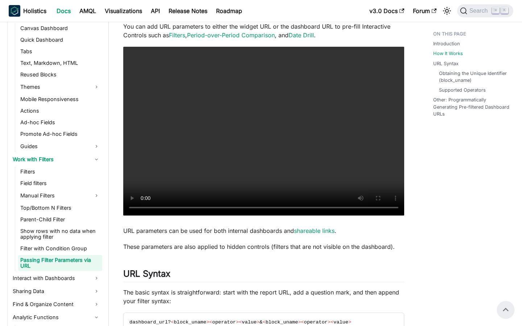 The image size is (522, 326). What do you see at coordinates (264, 231) in the screenshot?
I see `p: URL parameters can be used for both internal dashboards and .` at bounding box center [264, 231].